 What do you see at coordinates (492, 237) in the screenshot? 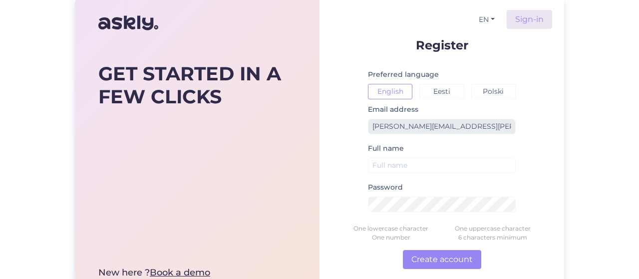
I see `div: 6 characters minimum` at bounding box center [492, 237].